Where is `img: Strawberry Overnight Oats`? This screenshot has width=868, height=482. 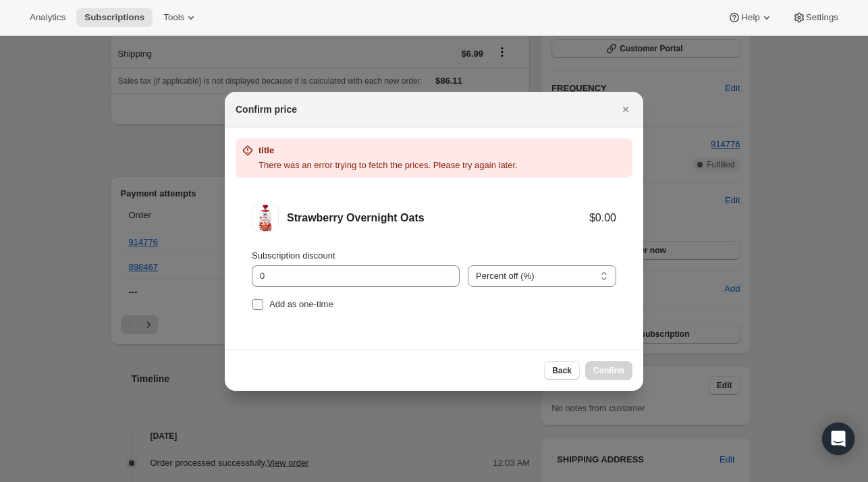
img: Strawberry Overnight Oats is located at coordinates (265, 218).